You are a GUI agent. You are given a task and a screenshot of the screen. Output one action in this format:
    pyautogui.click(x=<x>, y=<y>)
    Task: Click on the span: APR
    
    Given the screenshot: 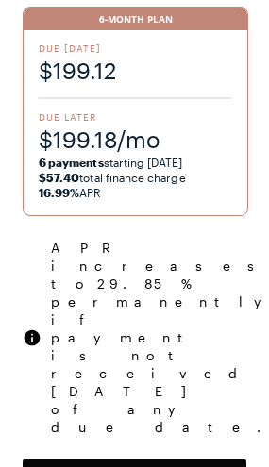 What is the action you would take?
    pyautogui.click(x=70, y=193)
    